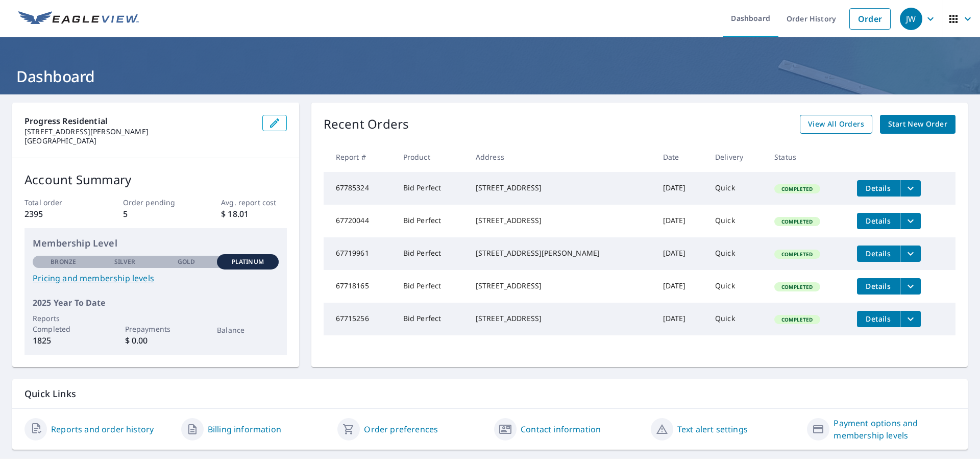 The image size is (980, 465). Describe the element at coordinates (156, 303) in the screenshot. I see `p: 2025 Year To Date` at that location.